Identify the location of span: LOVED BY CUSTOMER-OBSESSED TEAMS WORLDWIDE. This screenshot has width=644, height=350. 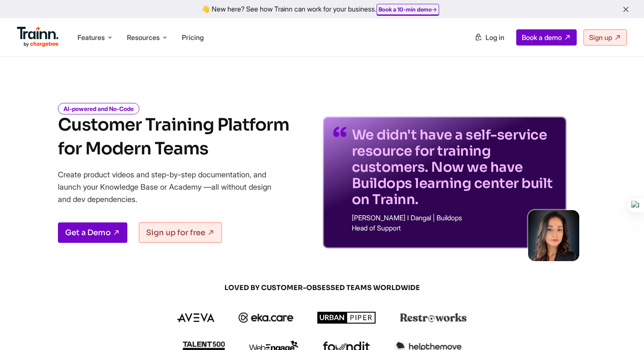
(322, 289).